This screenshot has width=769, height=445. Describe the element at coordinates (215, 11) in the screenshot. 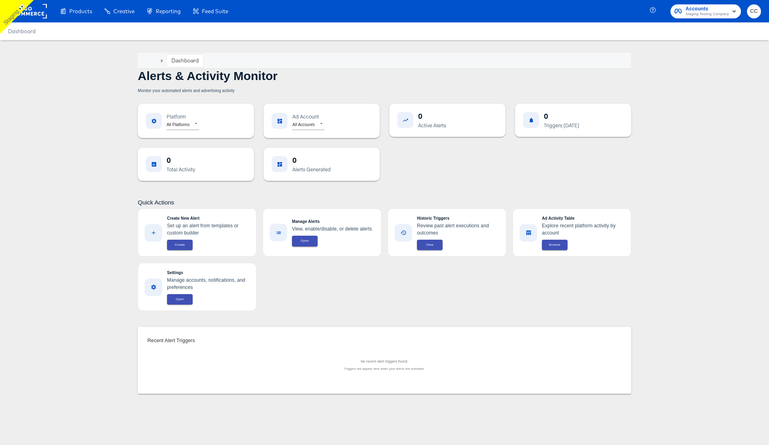

I see `span: Feed Suite` at that location.